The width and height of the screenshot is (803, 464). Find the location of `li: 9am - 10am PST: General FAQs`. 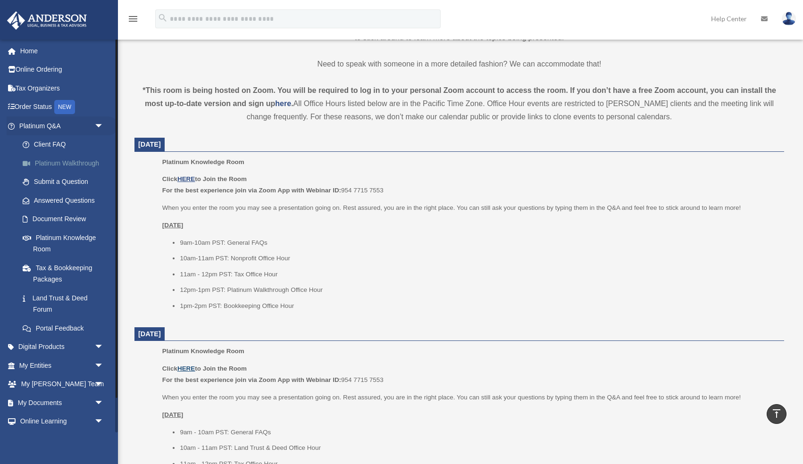

li: 9am - 10am PST: General FAQs is located at coordinates (478, 433).